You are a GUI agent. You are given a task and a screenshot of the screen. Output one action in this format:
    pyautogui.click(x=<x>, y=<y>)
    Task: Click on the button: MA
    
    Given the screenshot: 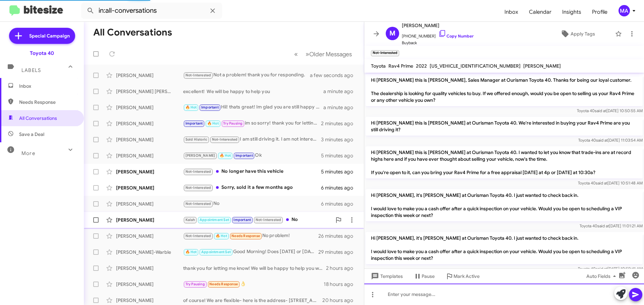 What is the action you would take?
    pyautogui.click(x=625, y=11)
    